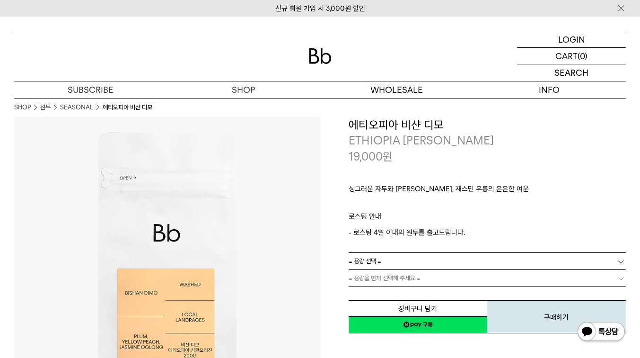 This screenshot has width=640, height=358. Describe the element at coordinates (487, 125) in the screenshot. I see `h3: 에티오피아 비샨 디모` at that location.